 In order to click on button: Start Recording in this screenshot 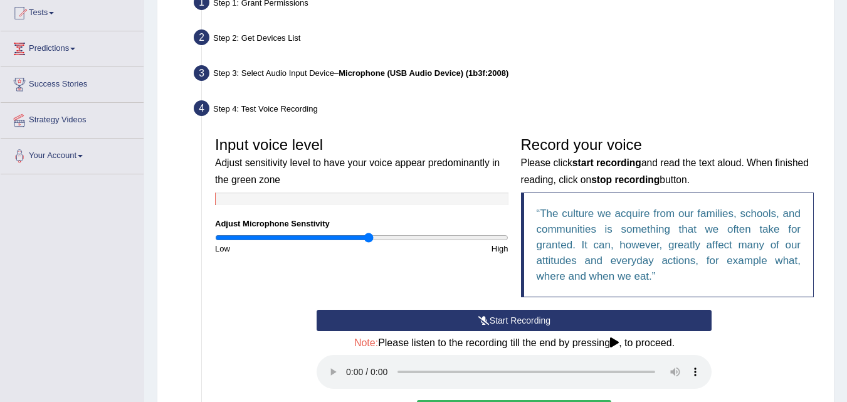, I will do `click(514, 320)`.